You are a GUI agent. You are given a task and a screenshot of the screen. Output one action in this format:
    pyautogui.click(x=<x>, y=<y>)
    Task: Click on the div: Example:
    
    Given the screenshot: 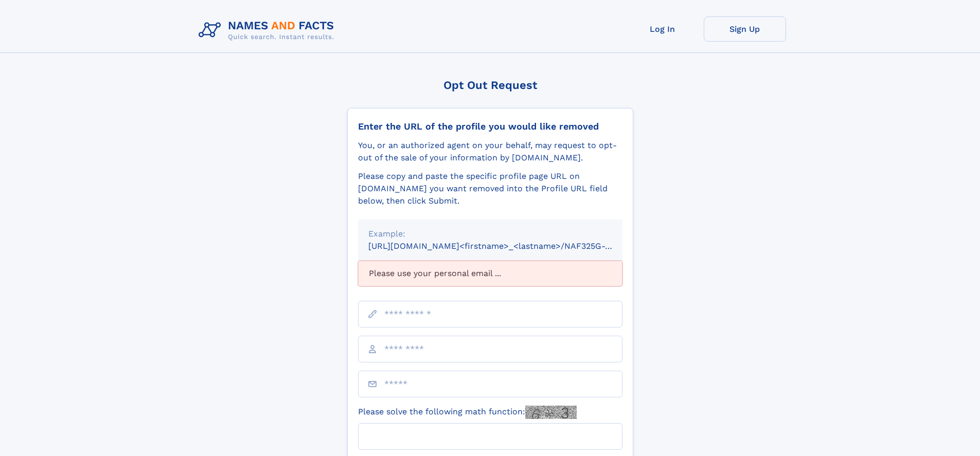 What is the action you would take?
    pyautogui.click(x=490, y=234)
    